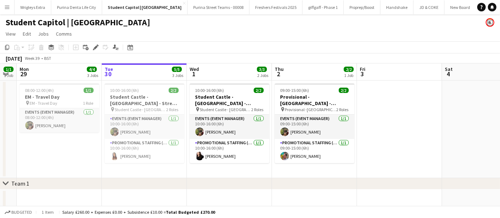 The width and height of the screenshot is (500, 218). I want to click on span: Budgeted, so click(22, 212).